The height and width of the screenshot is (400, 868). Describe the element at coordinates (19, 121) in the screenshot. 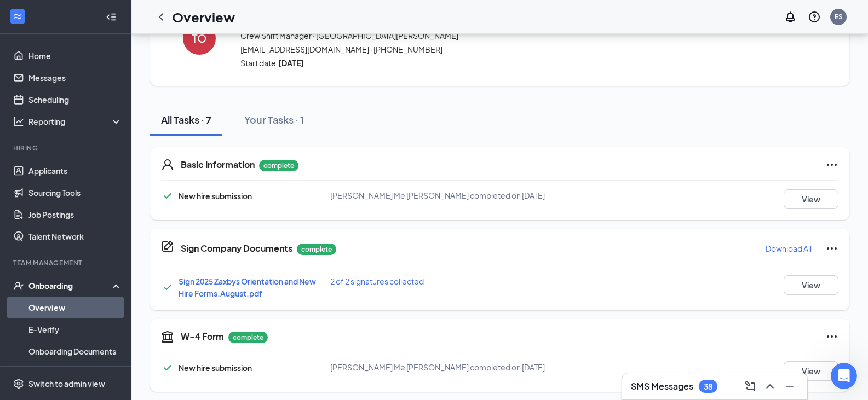

I see `svg: Analysis` at that location.